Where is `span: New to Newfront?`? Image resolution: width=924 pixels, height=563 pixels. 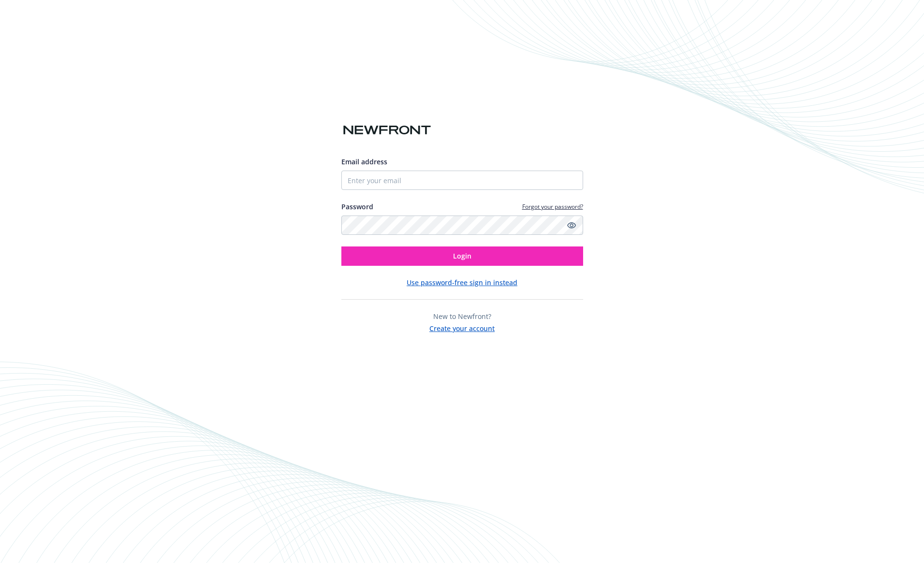
span: New to Newfront? is located at coordinates (462, 316).